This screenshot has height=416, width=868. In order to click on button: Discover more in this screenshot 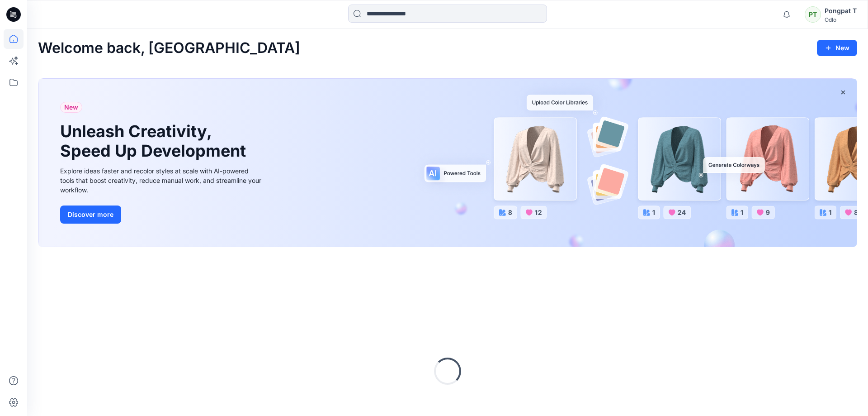, I will do `click(90, 214)`.